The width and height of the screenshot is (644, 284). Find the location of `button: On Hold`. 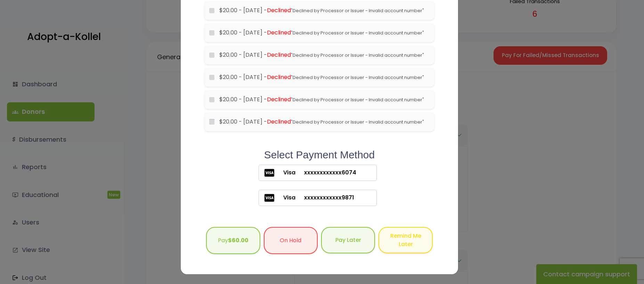

button: On Hold is located at coordinates (290, 240).